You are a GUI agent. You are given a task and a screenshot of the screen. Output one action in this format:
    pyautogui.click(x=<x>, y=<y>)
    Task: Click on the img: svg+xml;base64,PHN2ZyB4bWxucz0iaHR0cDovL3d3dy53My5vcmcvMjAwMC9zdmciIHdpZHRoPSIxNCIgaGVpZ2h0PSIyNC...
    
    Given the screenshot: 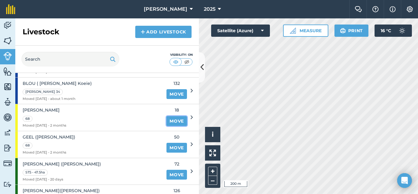 What is the action you would take?
    pyautogui.click(x=143, y=32)
    